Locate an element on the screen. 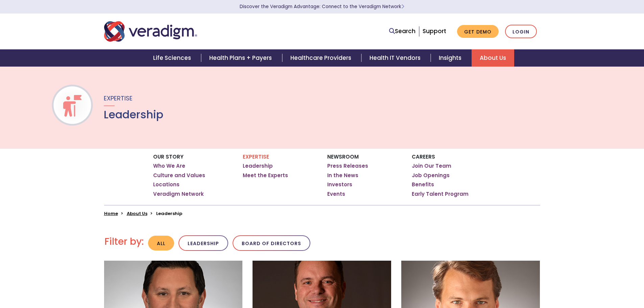  img: Veradigm logo is located at coordinates (151, 31).